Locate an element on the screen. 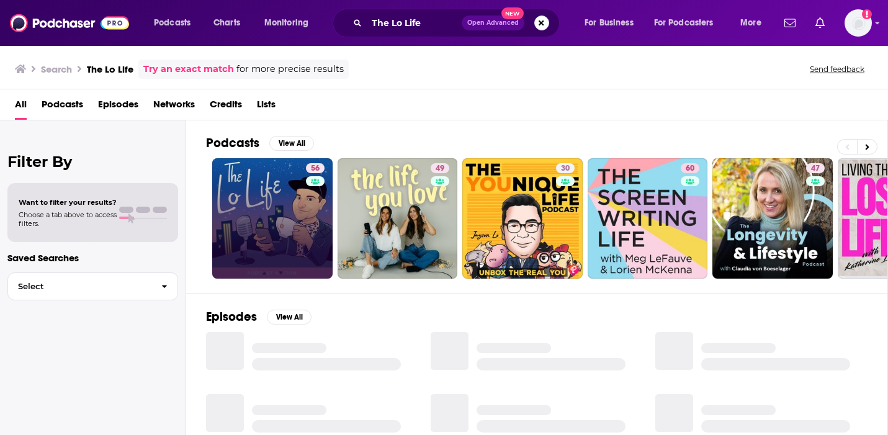 Image resolution: width=888 pixels, height=435 pixels. a: Podcasts is located at coordinates (62, 107).